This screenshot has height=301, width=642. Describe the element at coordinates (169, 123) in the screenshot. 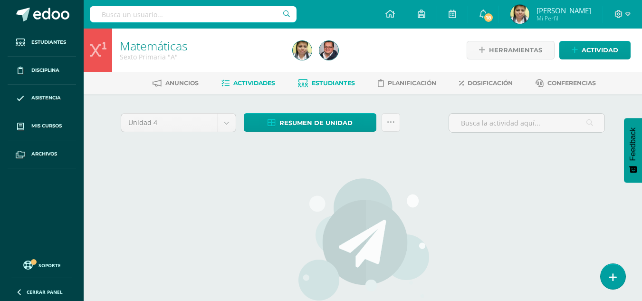

I see `span: Unidad 4` at that location.